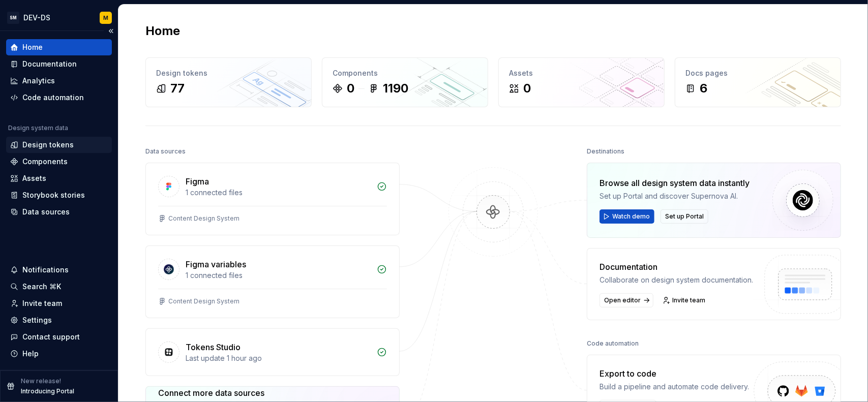 Image resolution: width=868 pixels, height=402 pixels. I want to click on button: Notifications, so click(59, 270).